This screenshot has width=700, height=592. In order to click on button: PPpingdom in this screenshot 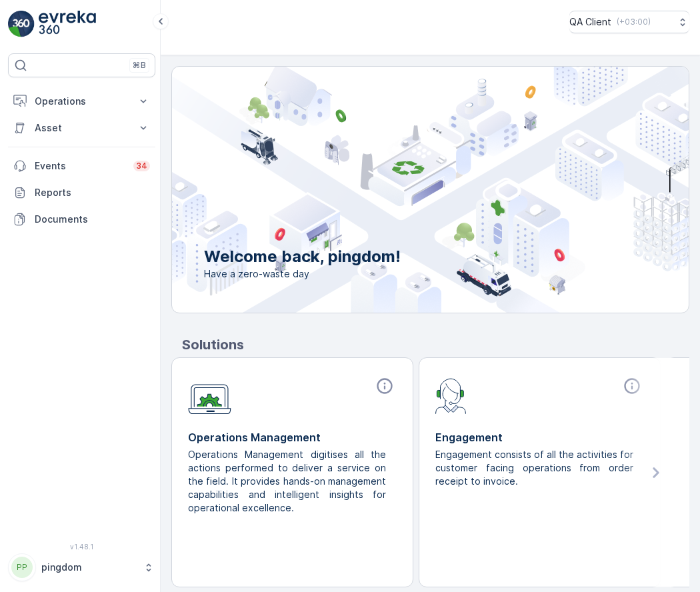, I will do `click(82, 567)`.